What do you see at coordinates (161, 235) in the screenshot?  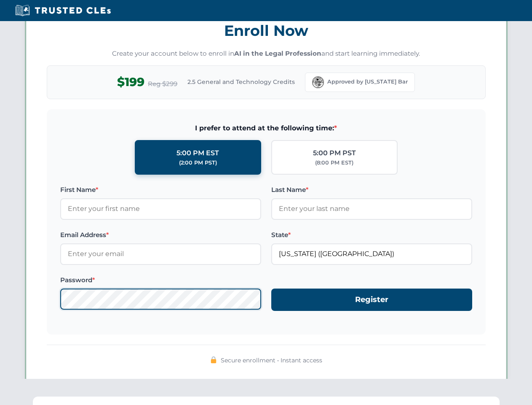 I see `label: Email Address` at bounding box center [161, 235].